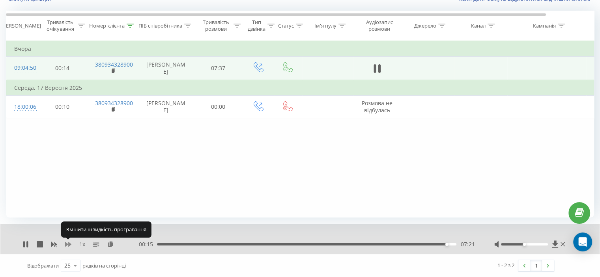 The height and width of the screenshot is (277, 600). I want to click on td: 00:14, so click(62, 68).